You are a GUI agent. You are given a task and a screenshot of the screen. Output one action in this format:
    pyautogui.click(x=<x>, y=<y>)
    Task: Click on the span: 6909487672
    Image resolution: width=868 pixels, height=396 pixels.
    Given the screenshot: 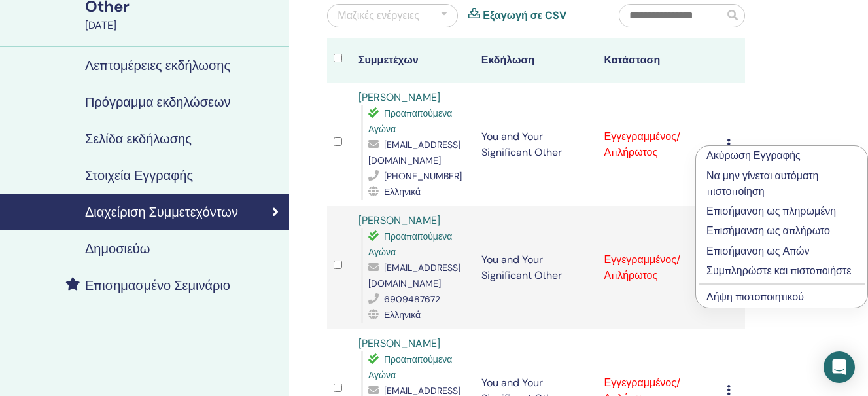 What is the action you would take?
    pyautogui.click(x=412, y=299)
    